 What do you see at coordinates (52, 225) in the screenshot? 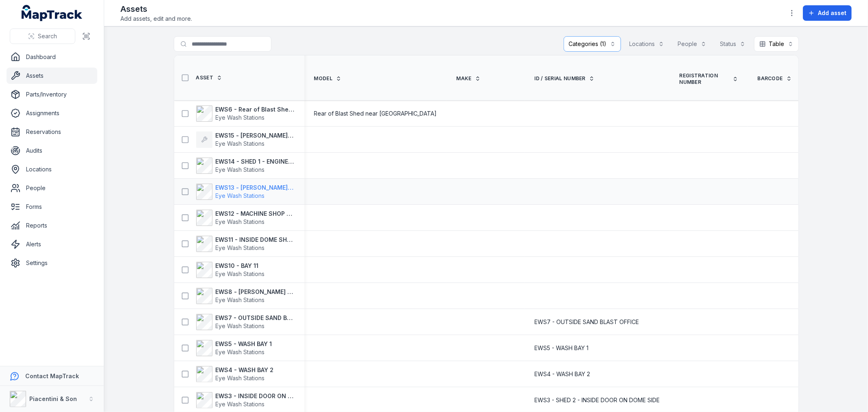
I see `a: Reports` at bounding box center [52, 225].